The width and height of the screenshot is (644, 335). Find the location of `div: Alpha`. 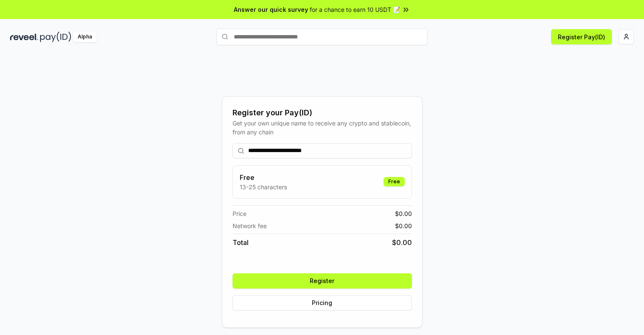

div: Alpha is located at coordinates (85, 37).